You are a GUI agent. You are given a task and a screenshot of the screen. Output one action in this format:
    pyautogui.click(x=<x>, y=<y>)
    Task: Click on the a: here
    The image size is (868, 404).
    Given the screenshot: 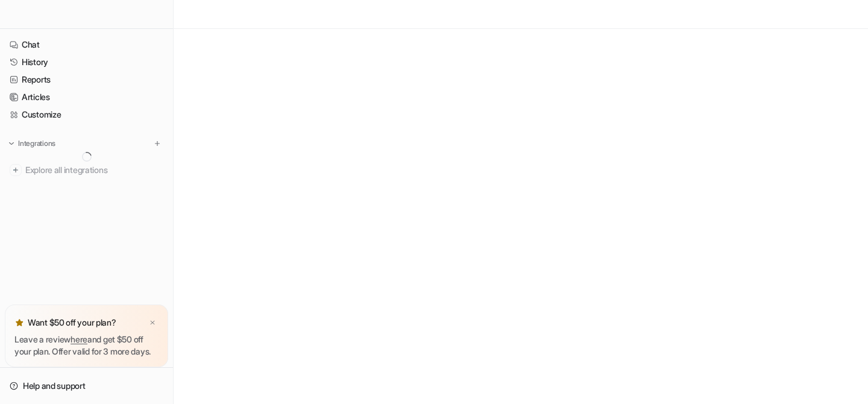 What is the action you would take?
    pyautogui.click(x=79, y=339)
    